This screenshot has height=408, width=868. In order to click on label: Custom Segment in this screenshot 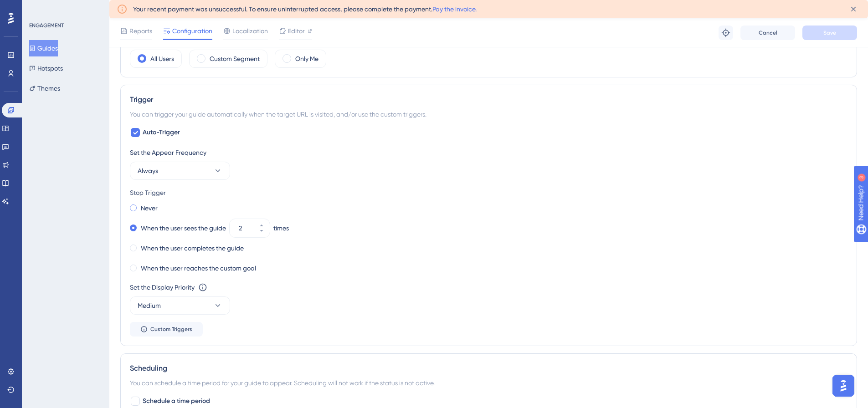, I will do `click(234, 59)`.